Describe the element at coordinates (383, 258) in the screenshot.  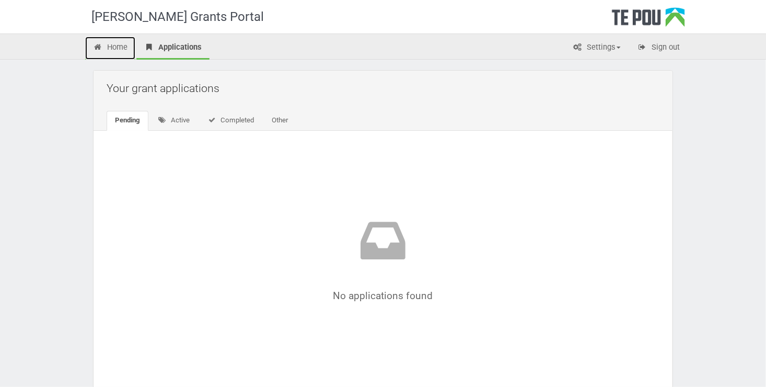
I see `div: No applications found` at that location.